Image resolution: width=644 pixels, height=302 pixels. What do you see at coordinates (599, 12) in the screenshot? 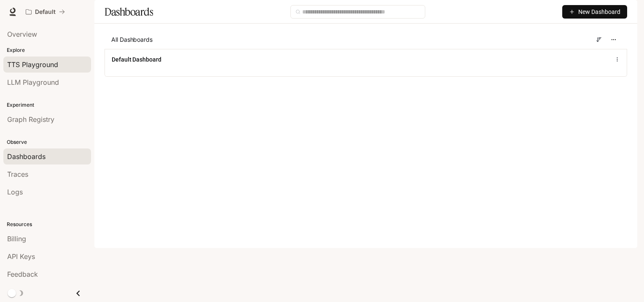
I see `span: New Dashboard` at bounding box center [599, 12].